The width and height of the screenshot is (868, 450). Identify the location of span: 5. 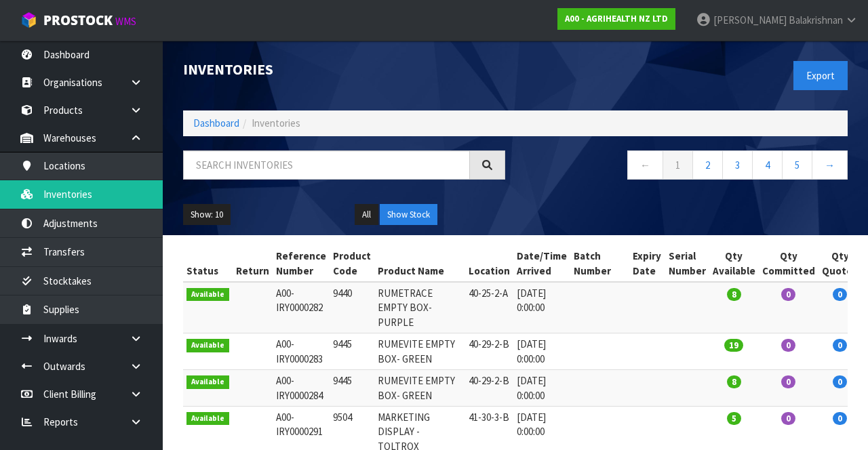
(734, 418).